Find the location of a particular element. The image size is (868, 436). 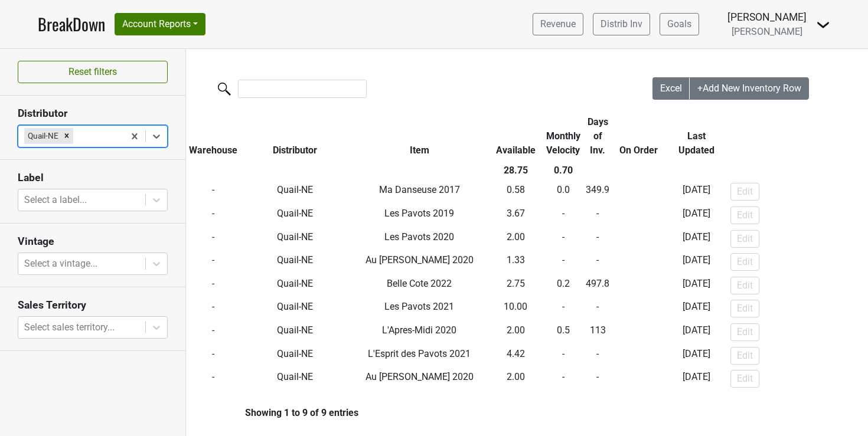

h3: Sales Territory is located at coordinates (93, 305).